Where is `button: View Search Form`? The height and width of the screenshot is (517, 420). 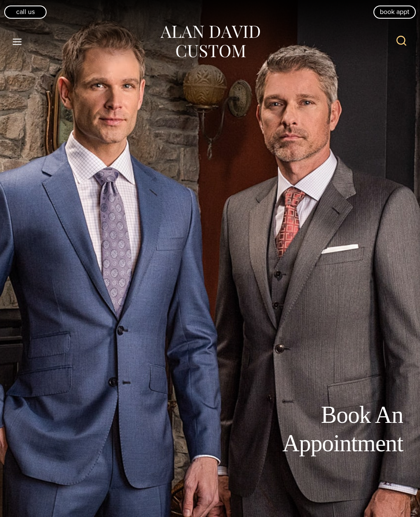
button: View Search Form is located at coordinates (401, 41).